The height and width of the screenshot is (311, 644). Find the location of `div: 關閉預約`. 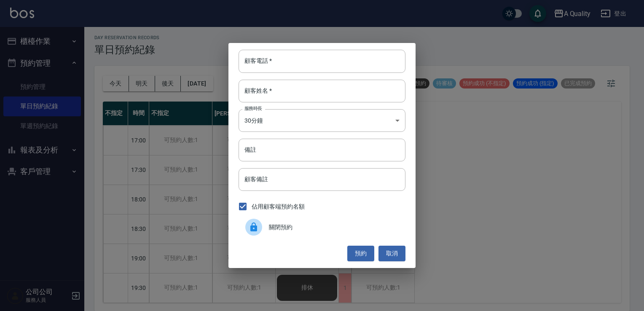

div: 關閉預約 is located at coordinates (322, 227).